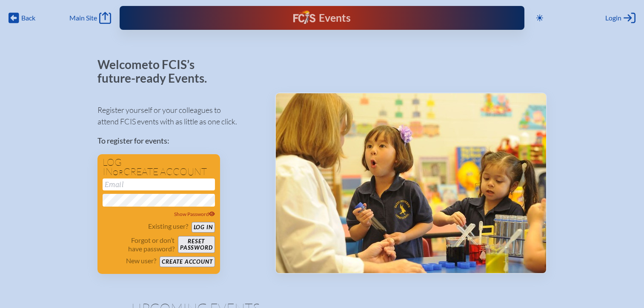  I want to click on p: Register yourself or your colleagues to attend FCIS events with as little as one click., so click(179, 116).